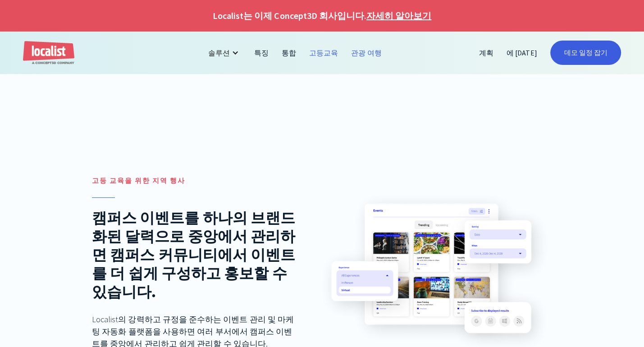 This screenshot has height=347, width=644. I want to click on font: 특징, so click(261, 53).